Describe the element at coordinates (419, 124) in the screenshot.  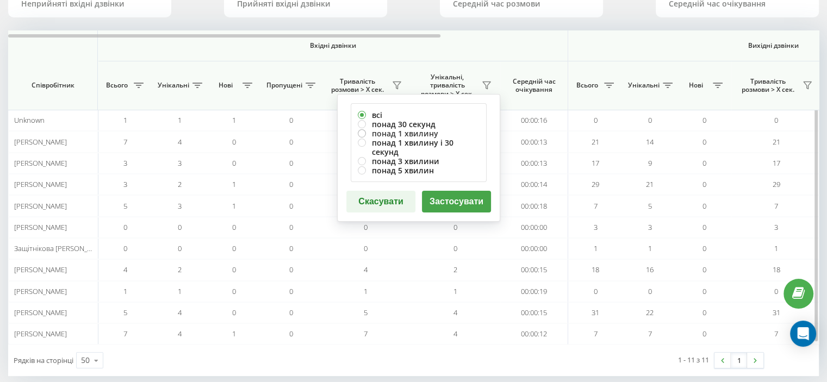
I see `label: понад 30 секунд` at that location.